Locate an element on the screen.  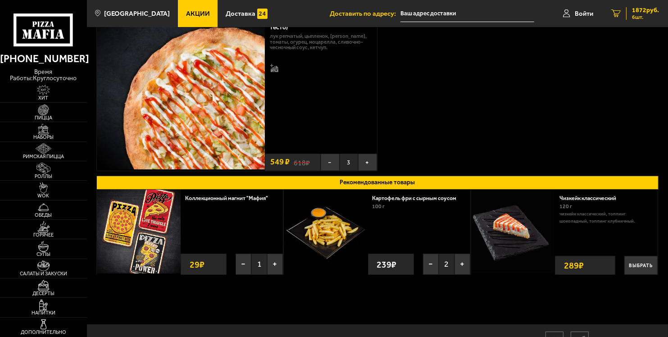
button: Выбрать is located at coordinates (641, 265).